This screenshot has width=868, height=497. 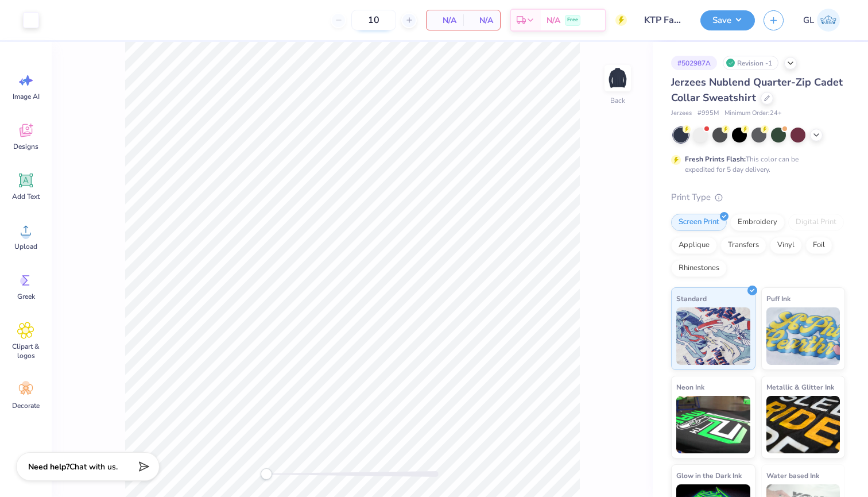 What do you see at coordinates (756, 165) in the screenshot?
I see `div: This color can be expedited for 5 day delivery.` at bounding box center [756, 165].